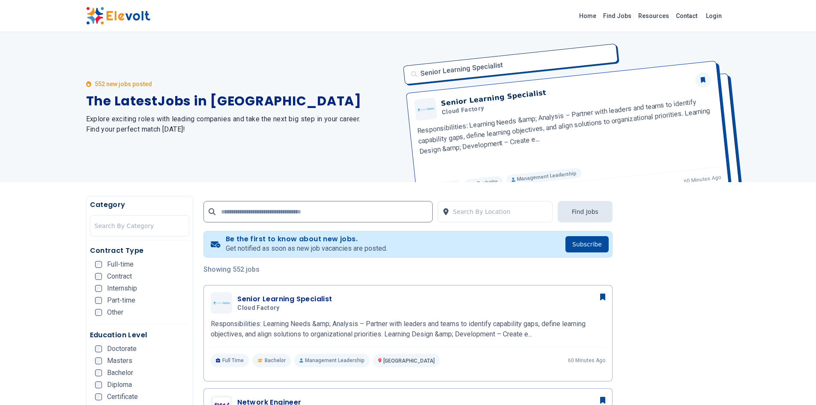 The image size is (816, 405). I want to click on span: Contract, so click(119, 276).